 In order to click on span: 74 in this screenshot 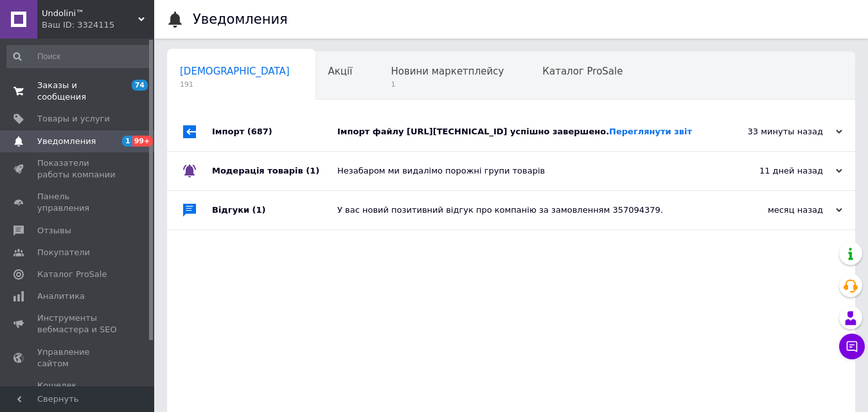, I will do `click(140, 85)`.